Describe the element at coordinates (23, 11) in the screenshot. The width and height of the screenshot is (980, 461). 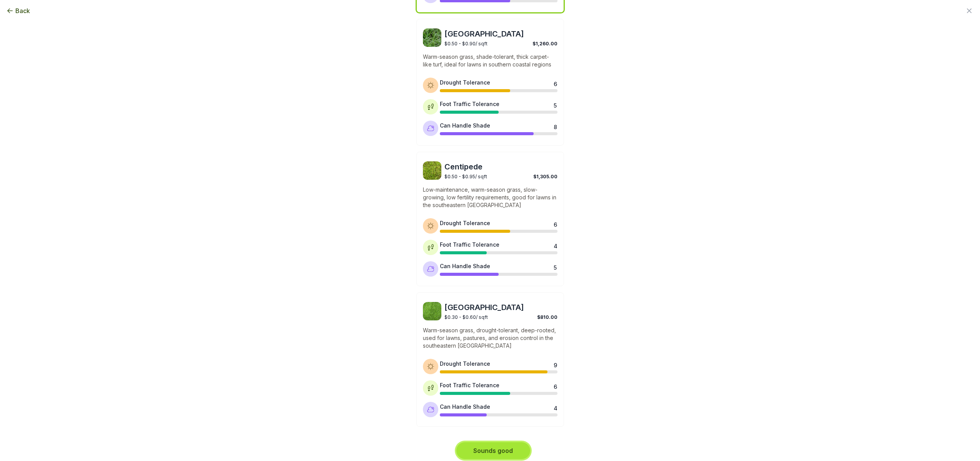
I see `span: Back` at that location.